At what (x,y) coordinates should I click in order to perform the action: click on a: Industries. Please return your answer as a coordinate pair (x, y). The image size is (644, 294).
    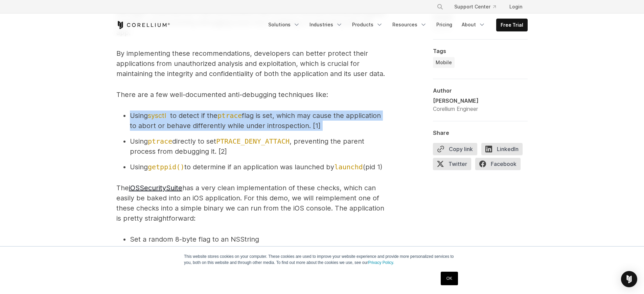
    Looking at the image, I should click on (326, 25).